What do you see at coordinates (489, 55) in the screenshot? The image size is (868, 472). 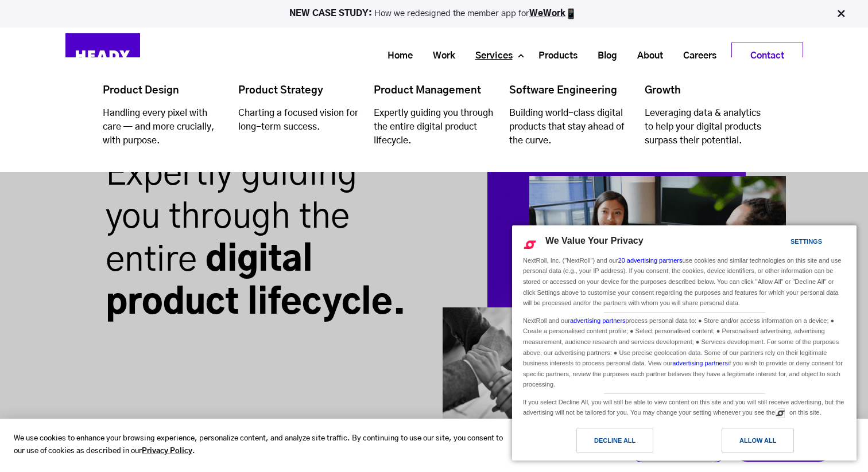 I see `a: Services` at bounding box center [489, 55].